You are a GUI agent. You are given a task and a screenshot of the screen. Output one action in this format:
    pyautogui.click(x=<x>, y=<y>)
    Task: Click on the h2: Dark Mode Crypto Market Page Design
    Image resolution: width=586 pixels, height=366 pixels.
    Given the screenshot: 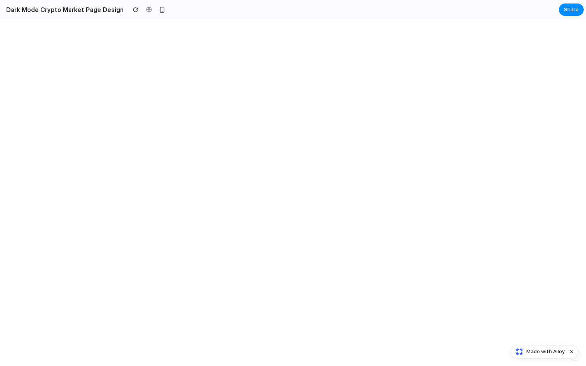 What is the action you would take?
    pyautogui.click(x=63, y=10)
    